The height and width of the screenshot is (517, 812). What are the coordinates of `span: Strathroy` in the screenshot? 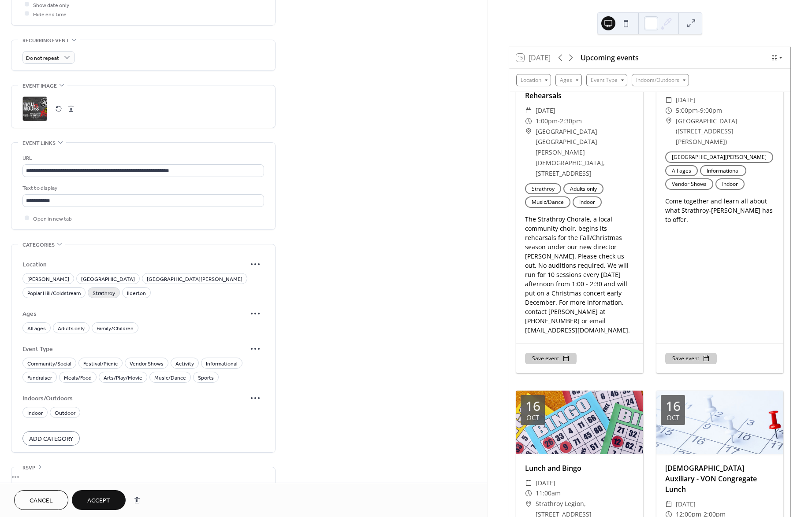 It's located at (104, 293).